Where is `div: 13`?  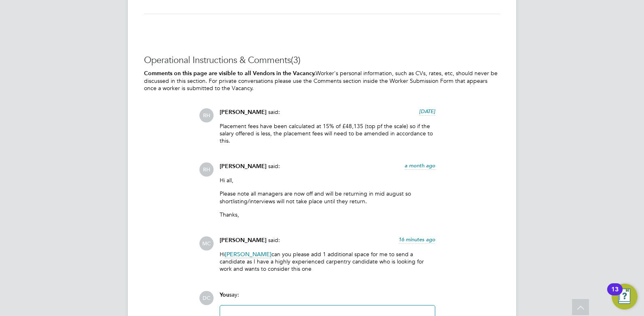
div: 13 is located at coordinates (615, 295).